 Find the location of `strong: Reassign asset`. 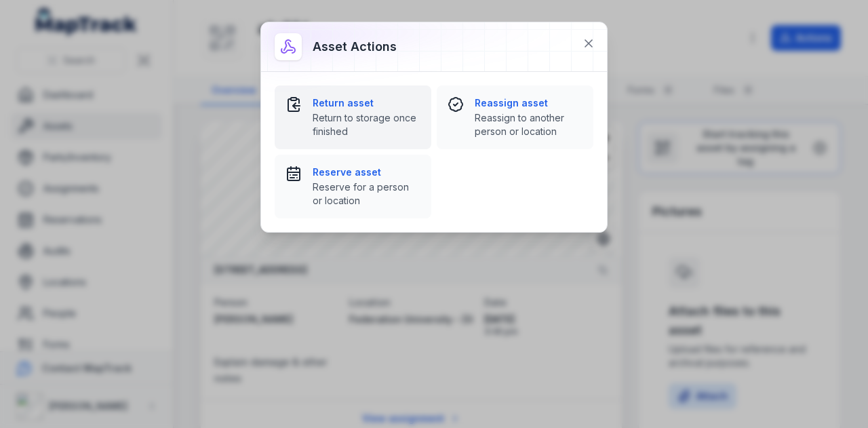

strong: Reassign asset is located at coordinates (529, 103).